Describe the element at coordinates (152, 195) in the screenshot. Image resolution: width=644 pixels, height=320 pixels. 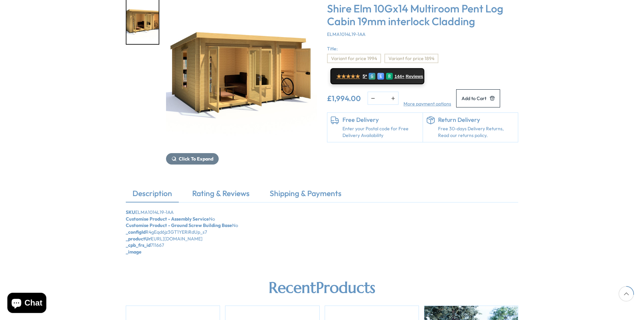
I see `a: Description` at that location.